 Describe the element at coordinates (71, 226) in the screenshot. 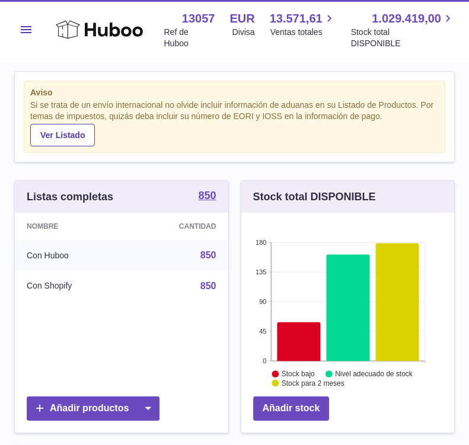

I see `th: Nombre` at that location.